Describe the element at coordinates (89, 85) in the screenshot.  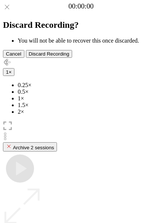
I see `li: 0.25×` at that location.